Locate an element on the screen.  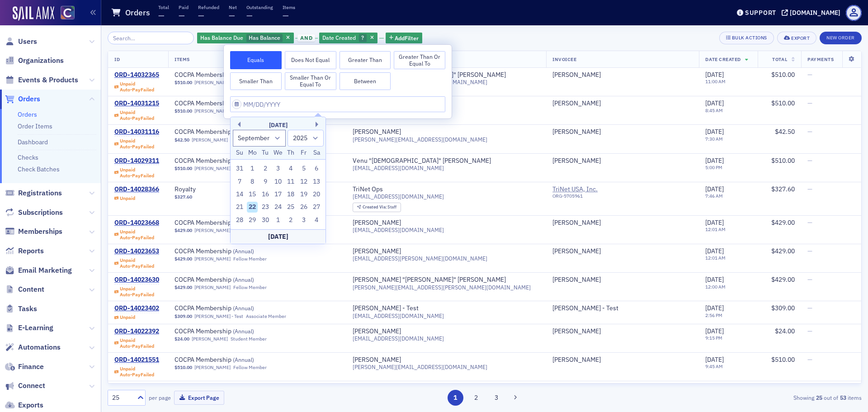
div: ORG-5705961 is located at coordinates (594, 198).